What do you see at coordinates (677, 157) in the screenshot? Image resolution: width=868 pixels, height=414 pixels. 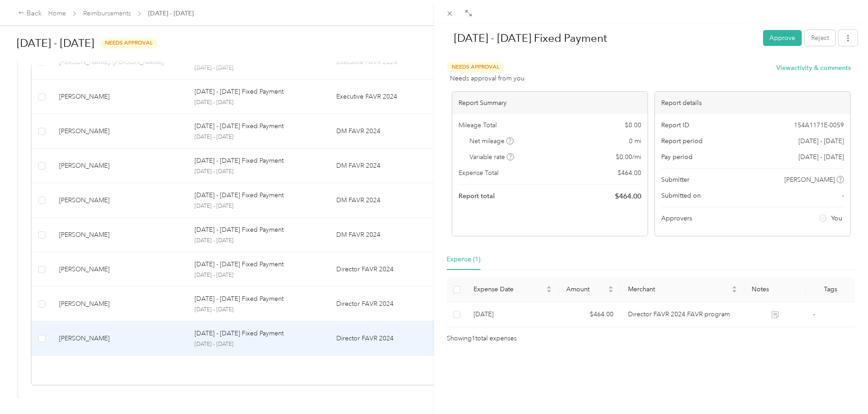 I see `span: Pay period` at bounding box center [677, 157].